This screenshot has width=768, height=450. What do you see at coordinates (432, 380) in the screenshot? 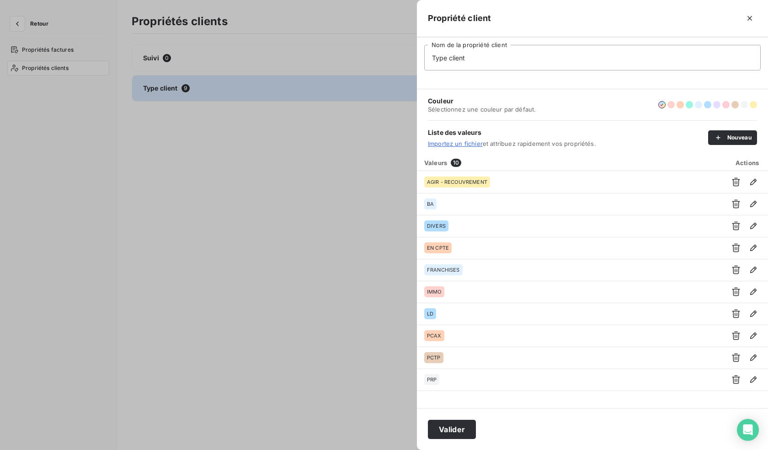
I see `span: PRP` at bounding box center [432, 380].